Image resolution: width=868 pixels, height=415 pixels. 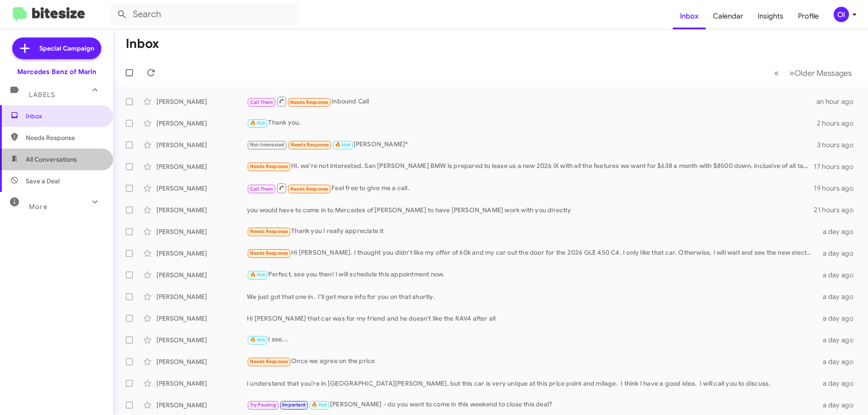 What do you see at coordinates (823, 73) in the screenshot?
I see `span: Older Messages` at bounding box center [823, 73].